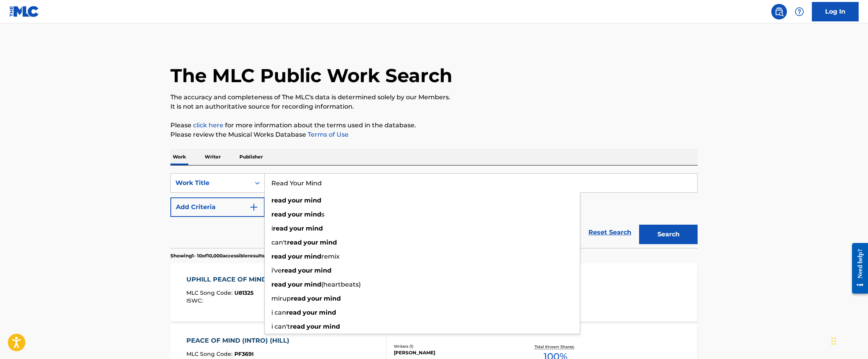 The height and width of the screenshot is (359, 868). What do you see at coordinates (14, 31) in the screenshot?
I see `div: Open Resource Center` at bounding box center [14, 31].